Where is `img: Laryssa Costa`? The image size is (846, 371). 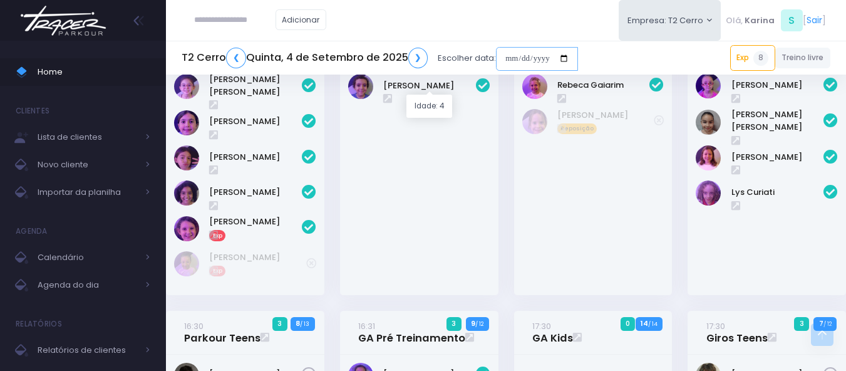 img: Laryssa Costa is located at coordinates (708, 158).